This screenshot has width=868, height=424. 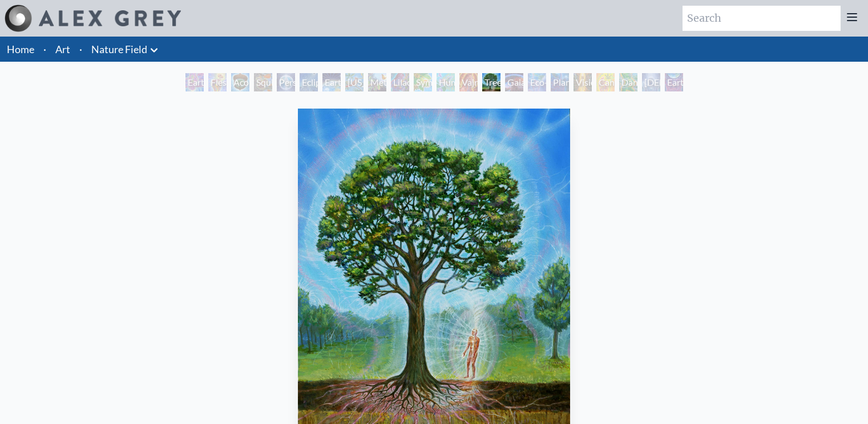 I want to click on div: Lilacs, so click(x=400, y=83).